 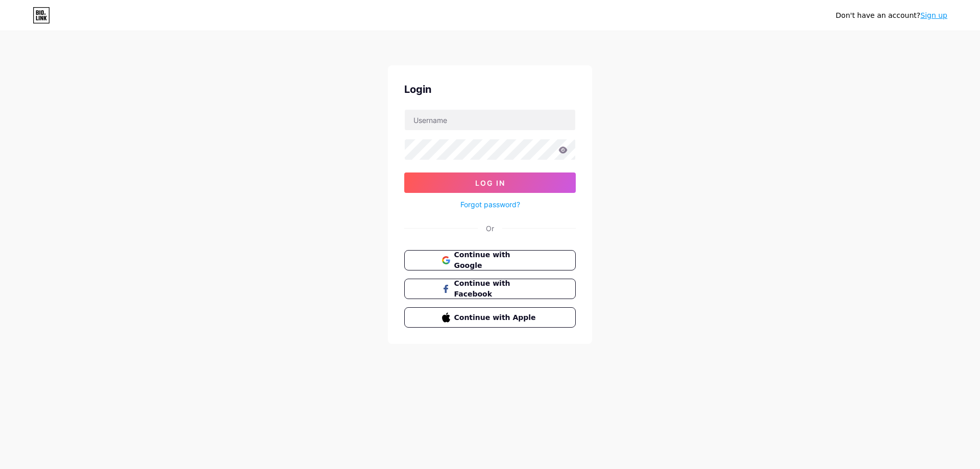 I want to click on a: Forgot password?, so click(x=490, y=204).